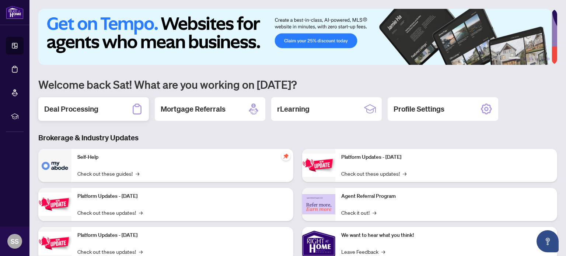 The height and width of the screenshot is (256, 566). Describe the element at coordinates (15, 12) in the screenshot. I see `img: logo` at that location.